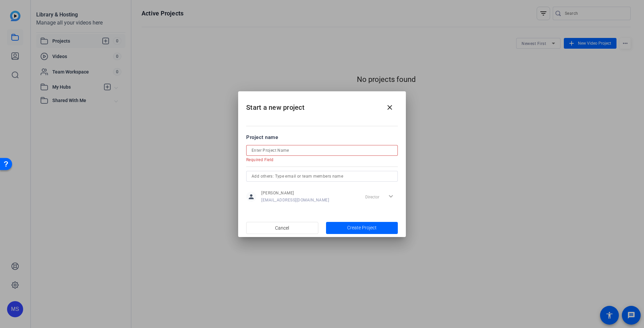  Describe the element at coordinates (362, 227) in the screenshot. I see `span: Create Project` at that location.